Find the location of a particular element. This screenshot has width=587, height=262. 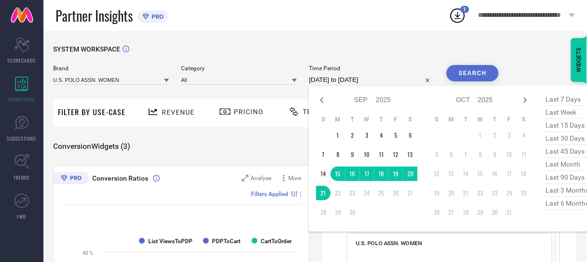

td: Tue Sep 09 2025 is located at coordinates (352, 155).